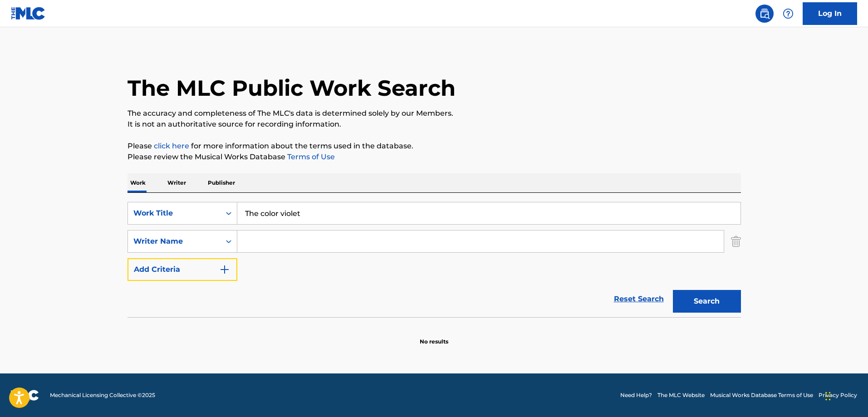  Describe the element at coordinates (828, 396) in the screenshot. I see `div: Drag` at that location.